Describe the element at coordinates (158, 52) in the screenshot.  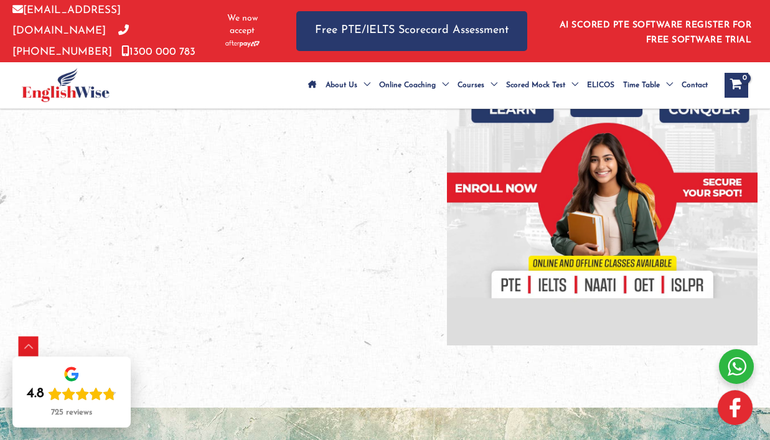
I see `a: 1300 000 783` at that location.